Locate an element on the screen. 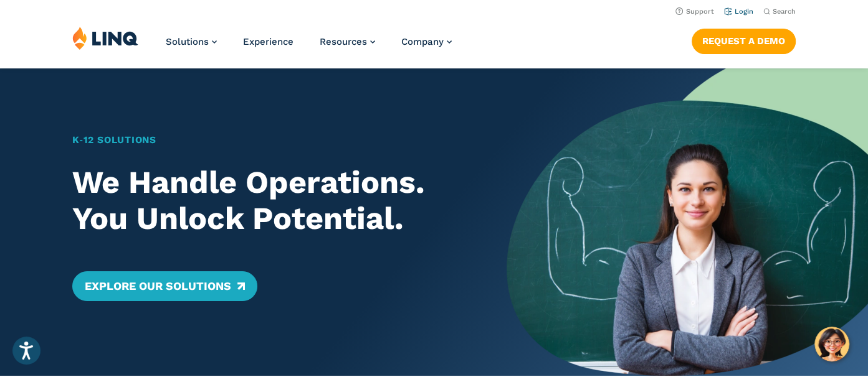 This screenshot has width=868, height=377. span: Company is located at coordinates (423, 42).